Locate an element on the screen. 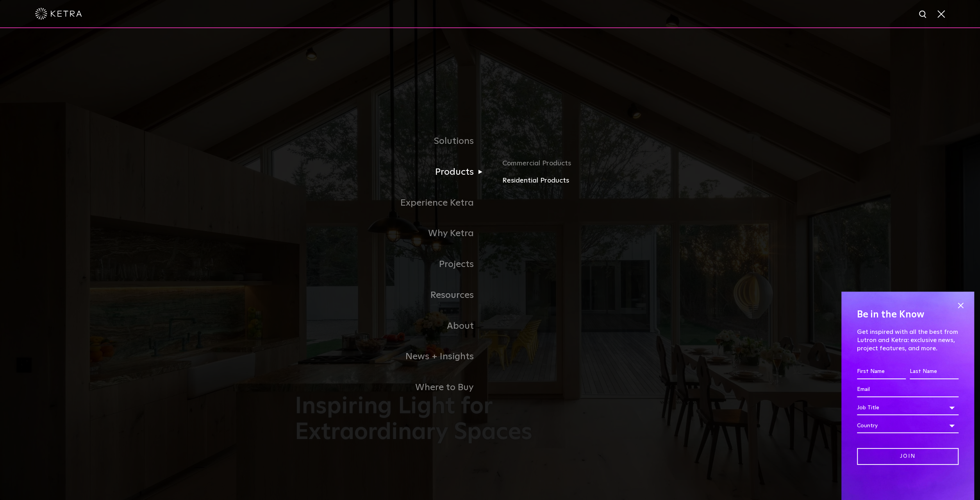 The height and width of the screenshot is (500, 980). a: News + Insights is located at coordinates (393, 356).